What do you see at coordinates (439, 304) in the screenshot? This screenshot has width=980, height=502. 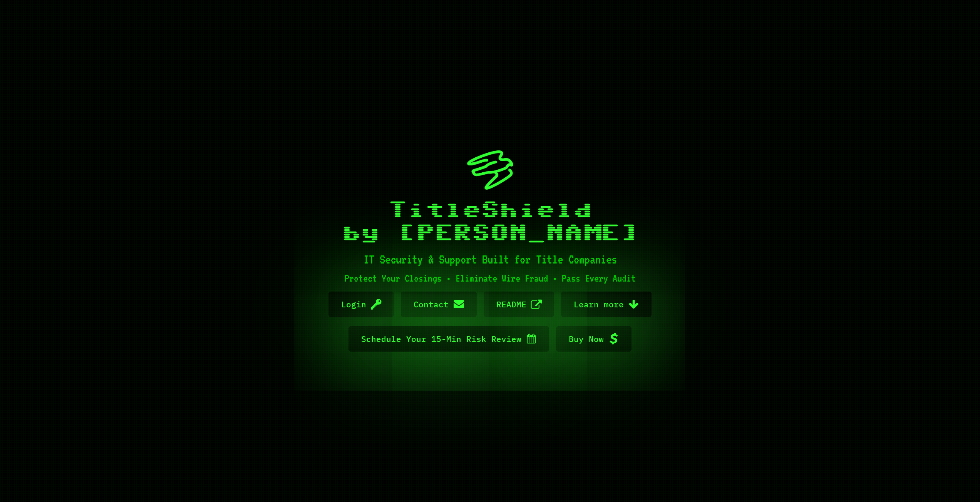 I see `a: Contact` at bounding box center [439, 304].